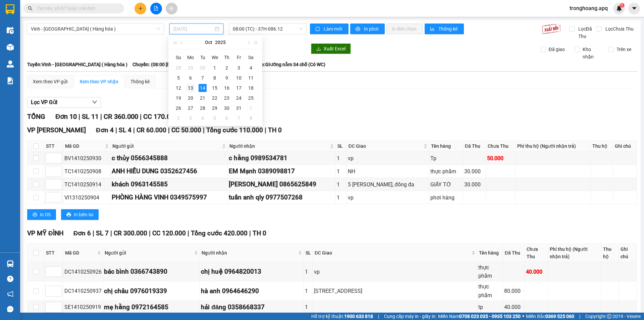  I want to click on div: 31, so click(239, 108).